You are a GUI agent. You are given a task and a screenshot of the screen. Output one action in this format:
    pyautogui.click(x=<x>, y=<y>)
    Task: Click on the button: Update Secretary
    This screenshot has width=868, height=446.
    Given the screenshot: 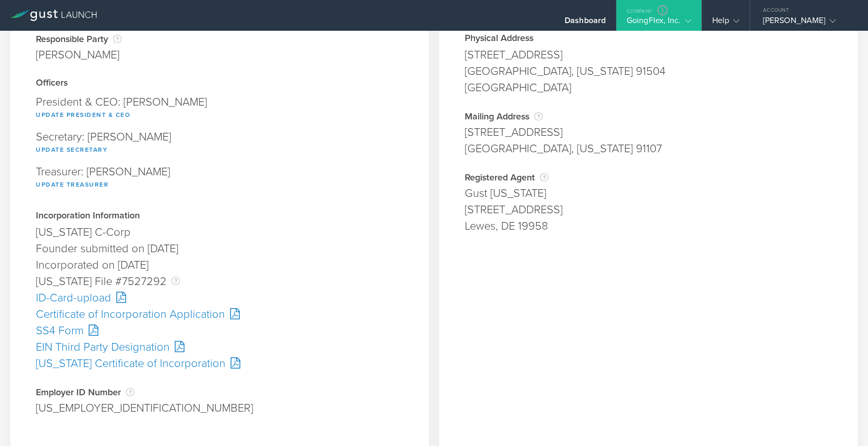 What is the action you would take?
    pyautogui.click(x=72, y=150)
    